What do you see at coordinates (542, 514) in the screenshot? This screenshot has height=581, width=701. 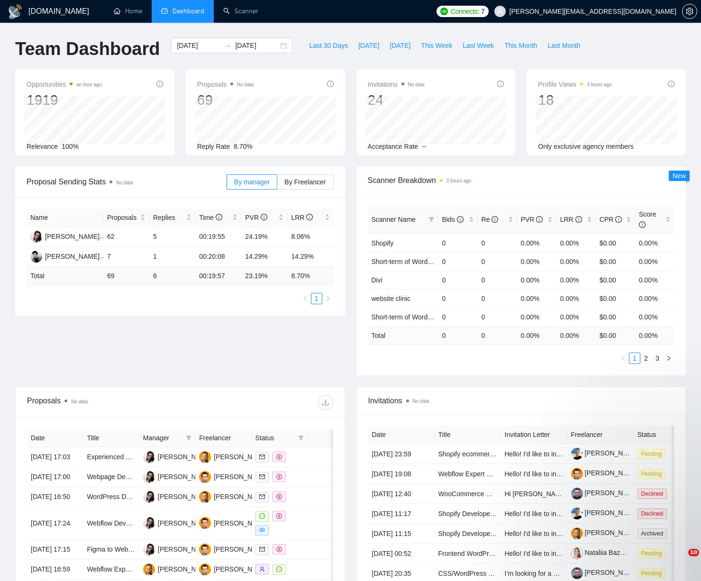 I see `a: Shopify Developer & E-Commerce Operations Expert (Phased Project)` at bounding box center [542, 514].